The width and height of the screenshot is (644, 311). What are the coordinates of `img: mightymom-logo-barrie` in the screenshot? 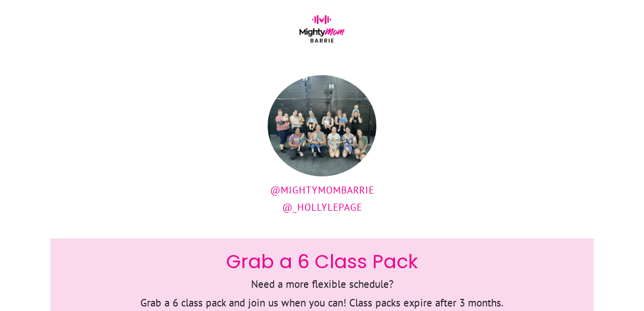 It's located at (322, 31).